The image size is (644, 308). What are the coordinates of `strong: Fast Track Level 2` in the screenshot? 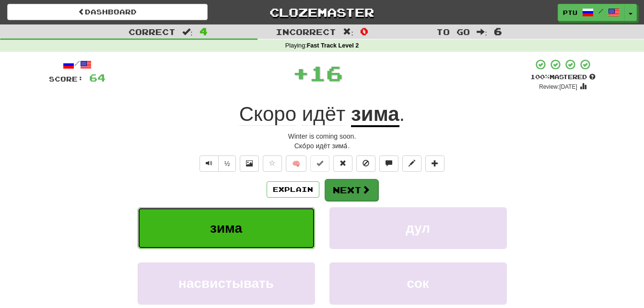 It's located at (333, 46).